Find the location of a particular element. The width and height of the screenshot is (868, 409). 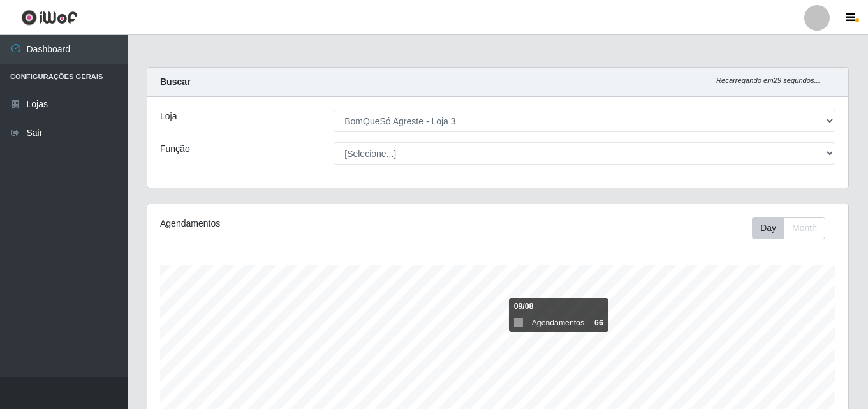

div: Toolbar with button groups is located at coordinates (793, 227).